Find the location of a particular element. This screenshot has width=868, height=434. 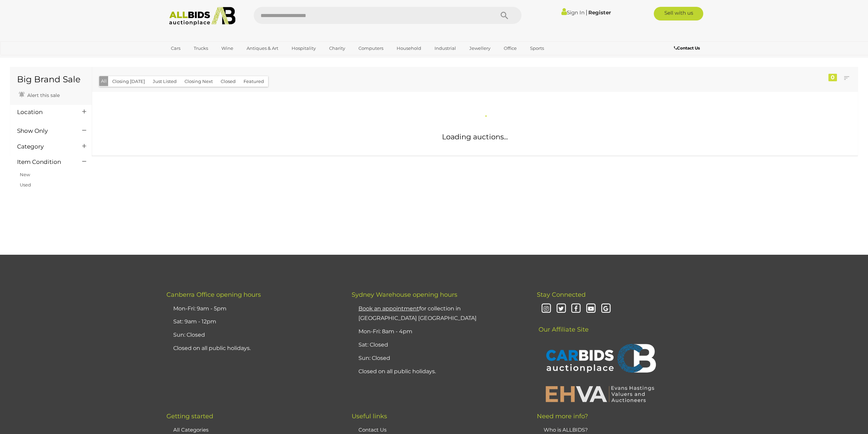

a: Trucks is located at coordinates (201, 48).